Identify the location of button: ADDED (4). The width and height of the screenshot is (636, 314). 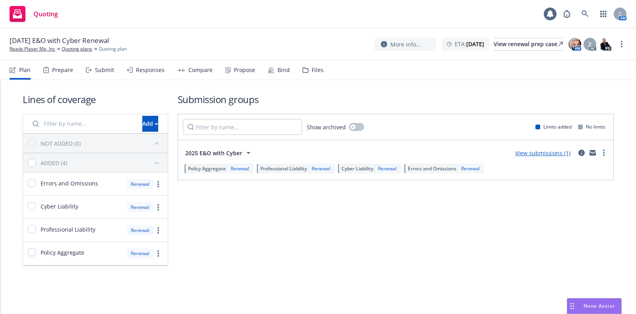
(102, 163).